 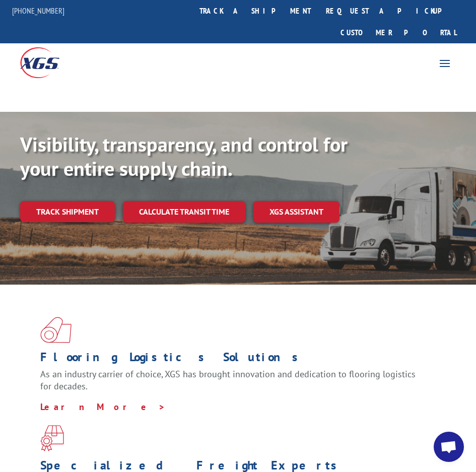 I want to click on h1: Flooring Logistics Solutions, so click(x=234, y=359).